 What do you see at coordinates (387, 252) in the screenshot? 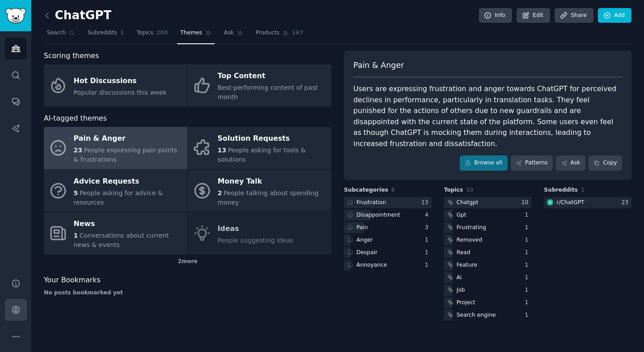
I see `a: Despair1` at bounding box center [387, 252].